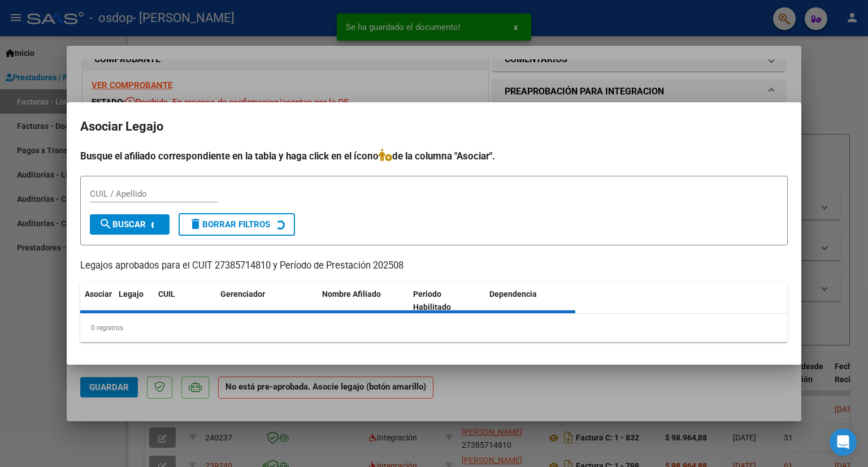 This screenshot has height=467, width=868. Describe the element at coordinates (97, 301) in the screenshot. I see `datatable-header-cell: Asociar` at that location.